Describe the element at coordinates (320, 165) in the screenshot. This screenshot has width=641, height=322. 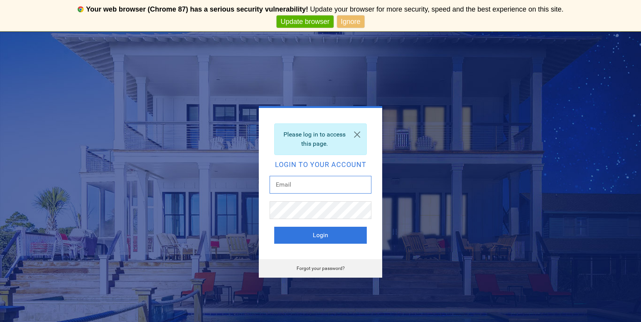
I see `h2: Login to your account` at that location.